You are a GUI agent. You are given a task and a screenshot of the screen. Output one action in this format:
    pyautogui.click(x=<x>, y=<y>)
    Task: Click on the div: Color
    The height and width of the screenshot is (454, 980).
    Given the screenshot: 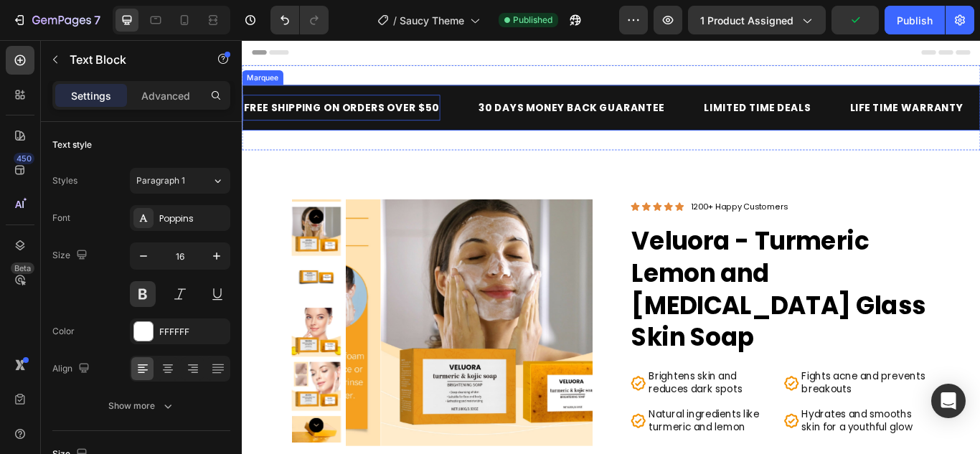 What is the action you would take?
    pyautogui.click(x=63, y=332)
    